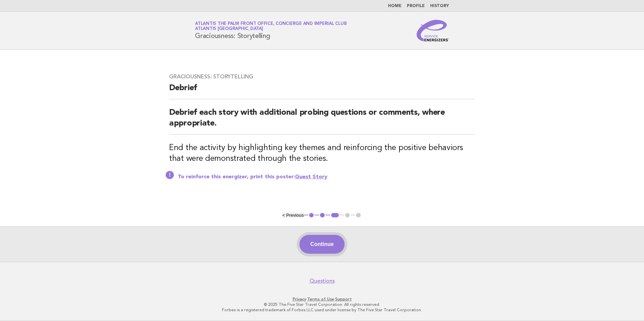 The height and width of the screenshot is (321, 644). Describe the element at coordinates (327, 177) in the screenshot. I see `p: To reinforce this energizer, print this poster:` at that location.